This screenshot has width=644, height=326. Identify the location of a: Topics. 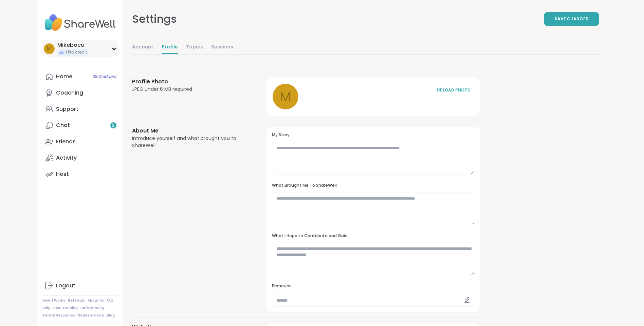
(194, 48).